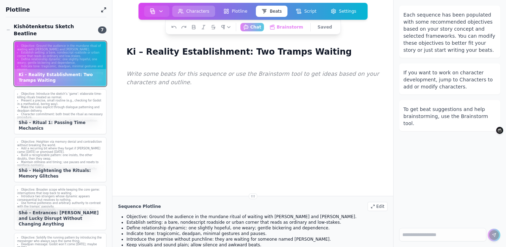  I want to click on button: Plotline, so click(236, 11).